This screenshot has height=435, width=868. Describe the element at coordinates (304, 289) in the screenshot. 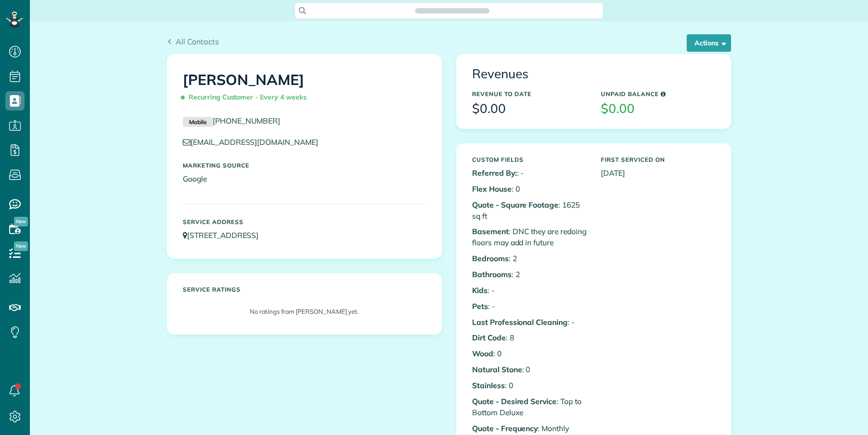

I see `h5: Service ratings` at that location.